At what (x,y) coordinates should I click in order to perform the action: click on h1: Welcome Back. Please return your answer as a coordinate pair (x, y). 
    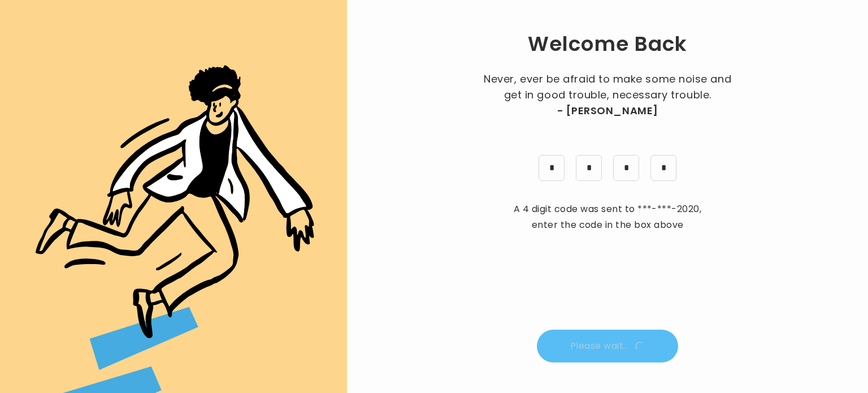
    Looking at the image, I should click on (607, 44).